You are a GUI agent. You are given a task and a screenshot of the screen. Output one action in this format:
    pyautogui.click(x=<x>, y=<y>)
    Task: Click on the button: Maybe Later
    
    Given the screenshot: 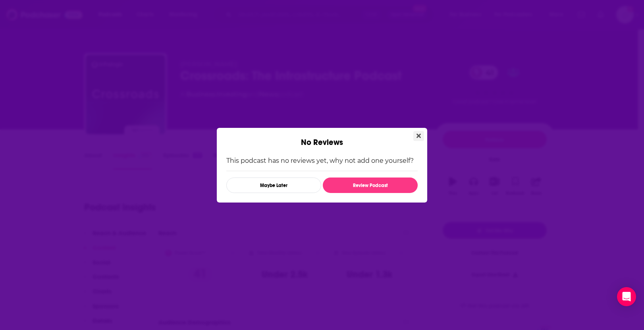 What is the action you would take?
    pyautogui.click(x=274, y=185)
    